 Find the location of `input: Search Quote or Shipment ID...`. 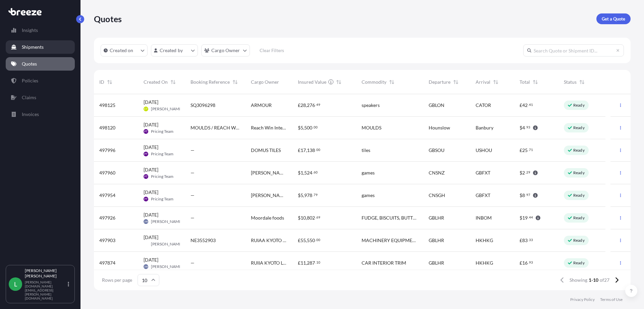

input: Search Quote or Shipment ID... is located at coordinates (574, 51).